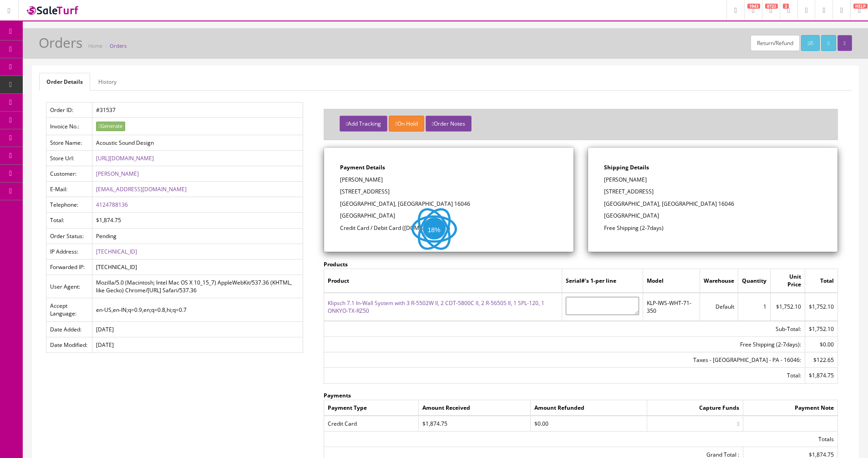  Describe the element at coordinates (69, 174) in the screenshot. I see `td: Customer:` at that location.